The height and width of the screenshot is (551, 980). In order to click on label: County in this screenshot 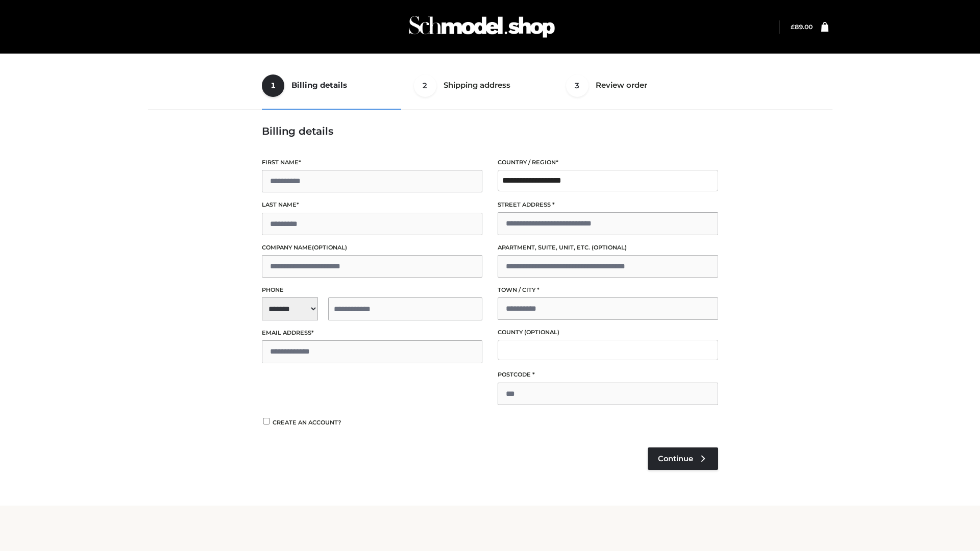, I will do `click(608, 332)`.